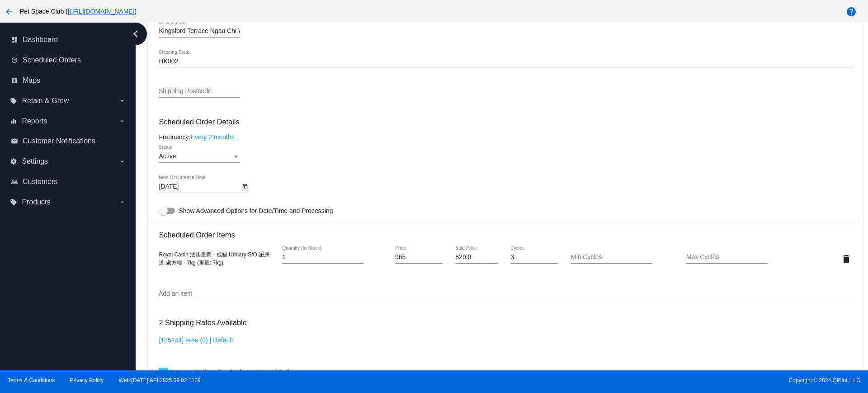  Describe the element at coordinates (505, 294) in the screenshot. I see `input: Add an item` at that location.